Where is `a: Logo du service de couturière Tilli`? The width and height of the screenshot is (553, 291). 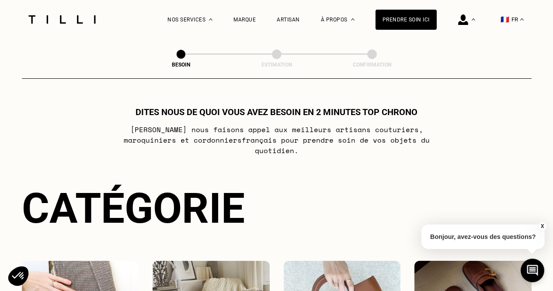 a: Logo du service de couturière Tilli is located at coordinates (62, 19).